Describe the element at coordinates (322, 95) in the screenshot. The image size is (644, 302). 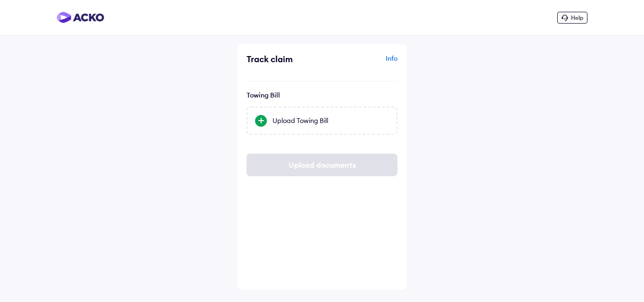
I see `div: Towing Bill` at that location.